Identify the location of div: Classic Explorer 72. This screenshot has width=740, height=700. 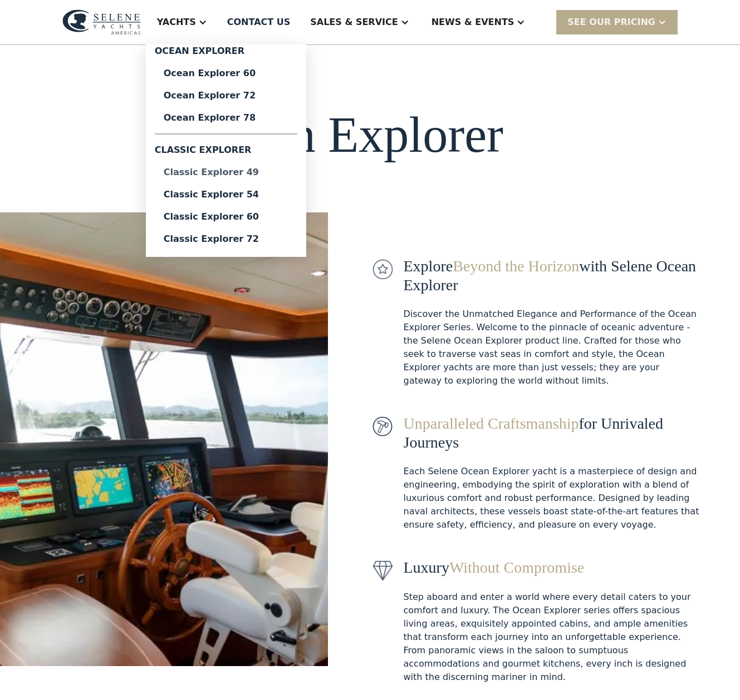
(226, 239).